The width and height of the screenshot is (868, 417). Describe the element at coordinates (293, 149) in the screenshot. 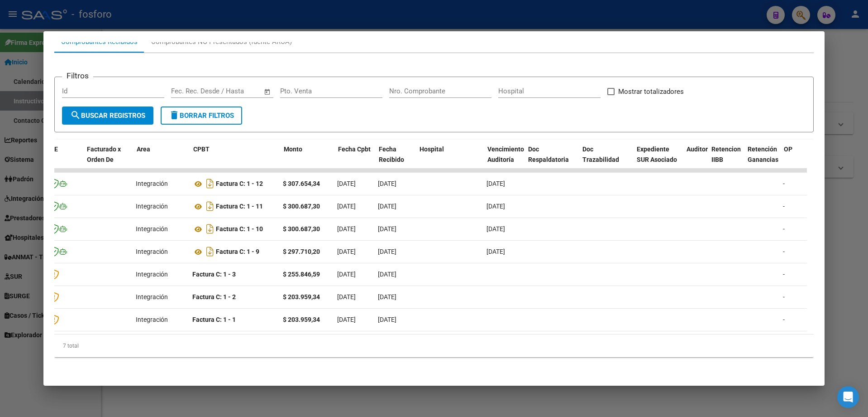

I see `span: Monto` at that location.